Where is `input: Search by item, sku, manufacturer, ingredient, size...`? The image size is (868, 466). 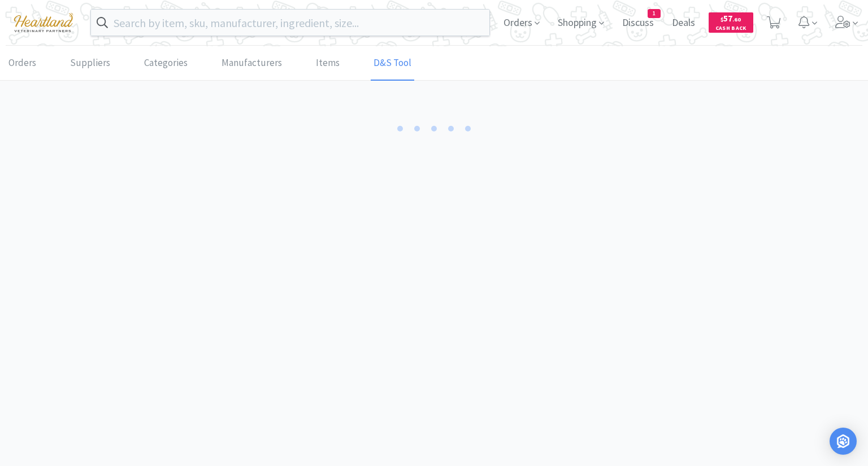 input: Search by item, sku, manufacturer, ingredient, size... is located at coordinates (290, 22).